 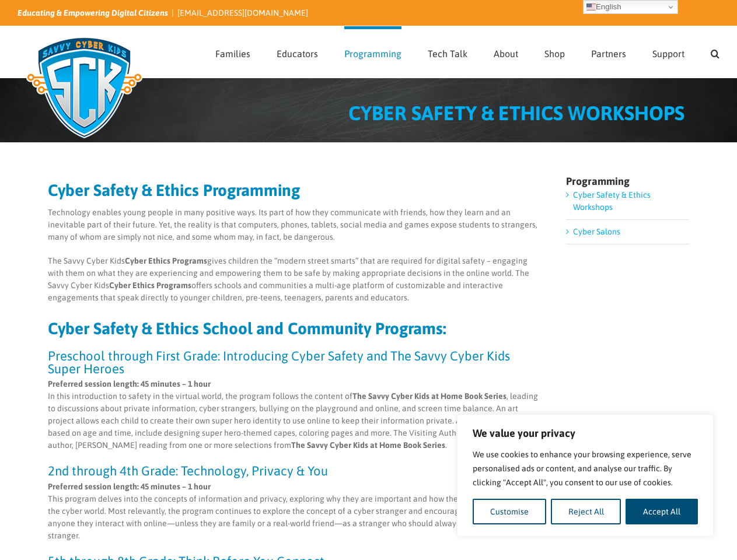 What do you see at coordinates (585, 468) in the screenshot?
I see `p: We use cookies to enhance your browsing experience, serve personalised ads or content, and analys...` at bounding box center [585, 468].